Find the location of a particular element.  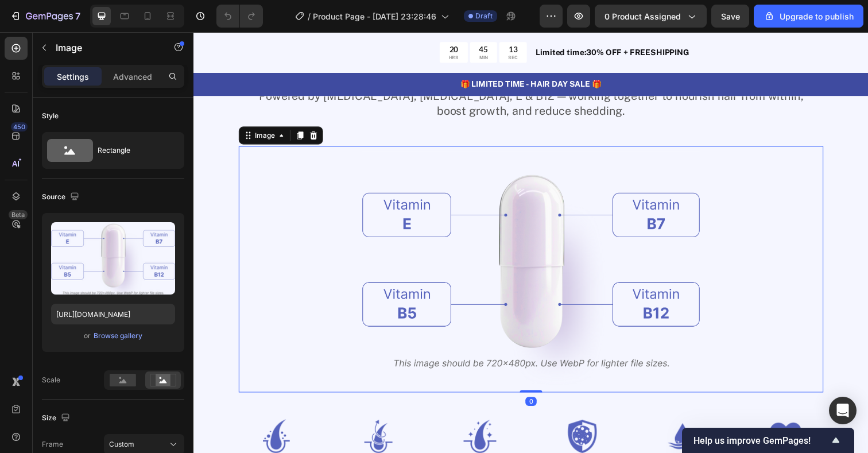

img: gempages_585059360095339355-1d9c3405-e03d-43e5-954a-fbb1b284bd17.png is located at coordinates (396, 413).